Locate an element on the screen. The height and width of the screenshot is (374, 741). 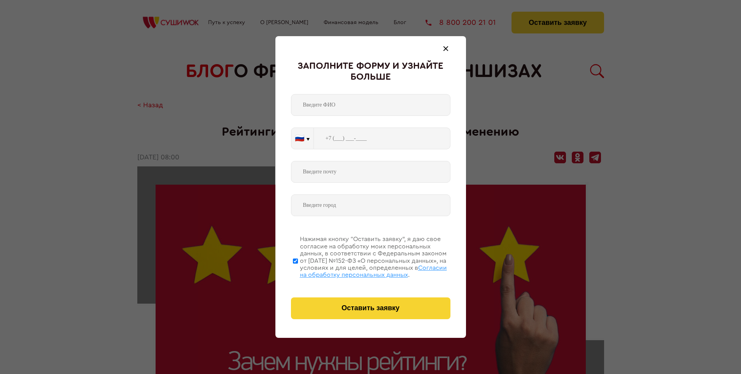
input: +7 (___) ___-____ is located at coordinates (382, 138).